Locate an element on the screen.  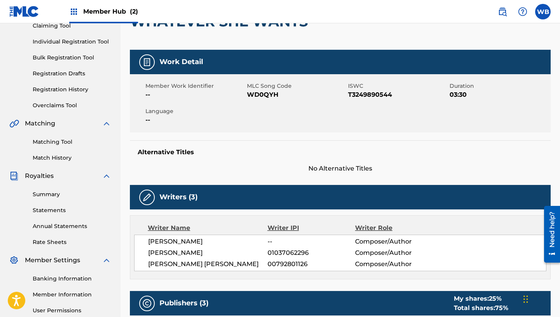
a: Public Search is located at coordinates (502, 12).